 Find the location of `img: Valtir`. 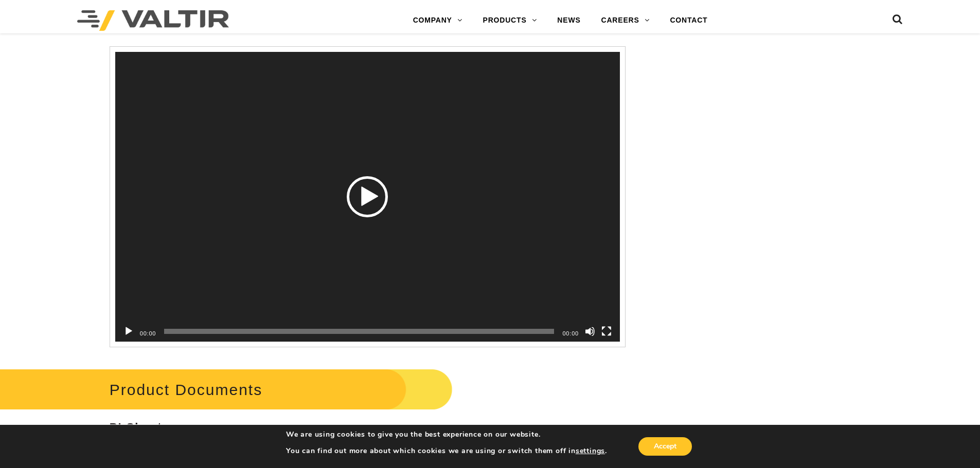

img: Valtir is located at coordinates (153, 21).